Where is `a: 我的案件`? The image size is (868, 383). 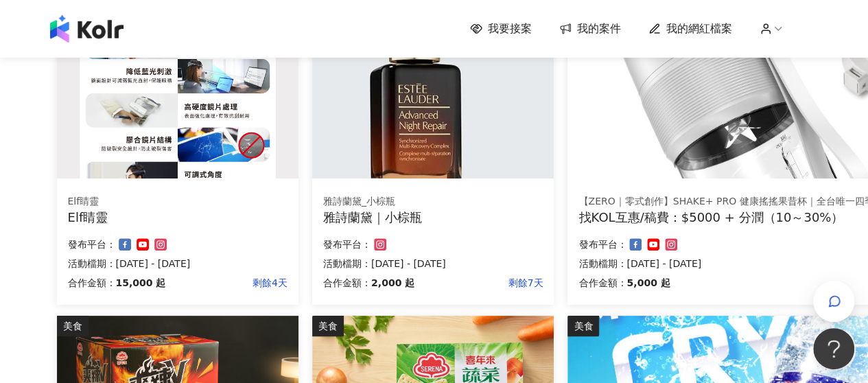
a: 我的案件 is located at coordinates (590, 29).